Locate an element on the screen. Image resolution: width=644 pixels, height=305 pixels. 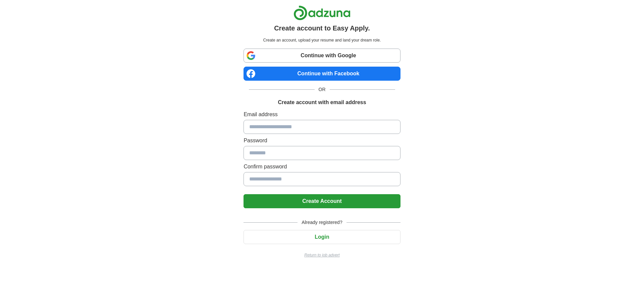
button: Login is located at coordinates (322, 238).